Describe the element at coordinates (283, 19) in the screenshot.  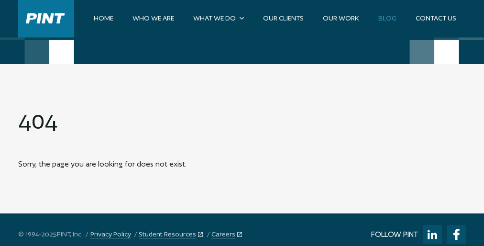
I see `a: Our Clients` at that location.